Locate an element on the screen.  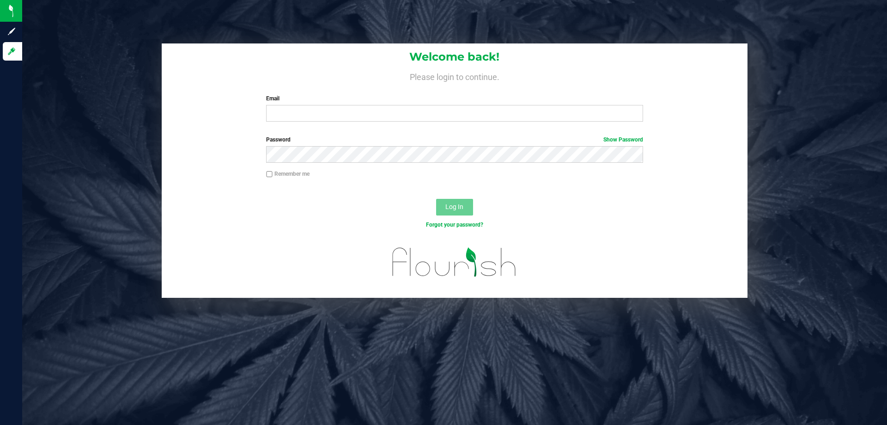
inline-svg: Log in is located at coordinates (12, 51).